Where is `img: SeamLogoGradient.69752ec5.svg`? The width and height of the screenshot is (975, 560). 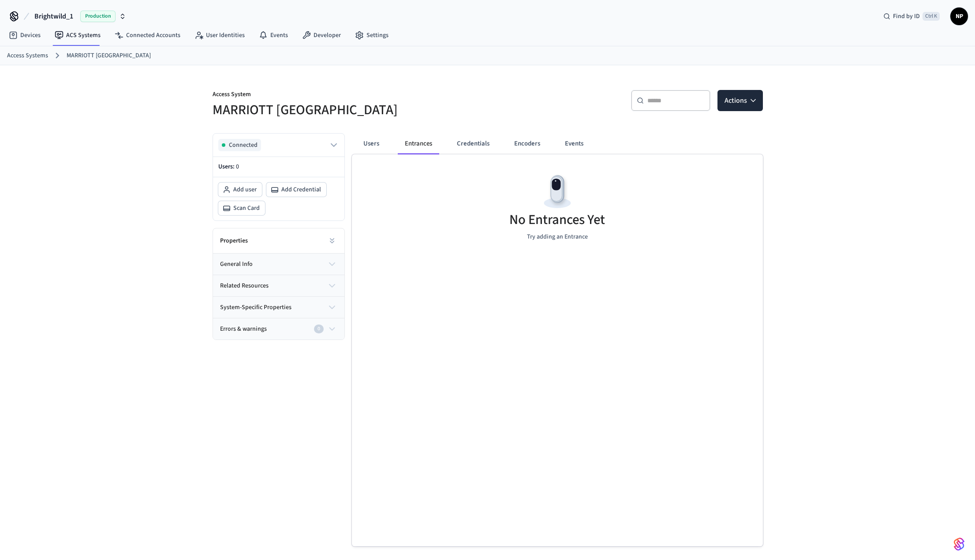 img: SeamLogoGradient.69752ec5.svg is located at coordinates (960, 545).